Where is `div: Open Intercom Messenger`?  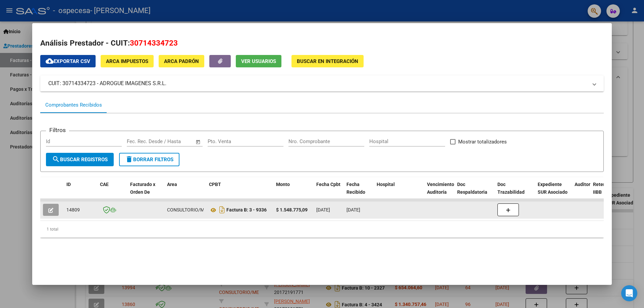 div: Open Intercom Messenger is located at coordinates (629, 293).